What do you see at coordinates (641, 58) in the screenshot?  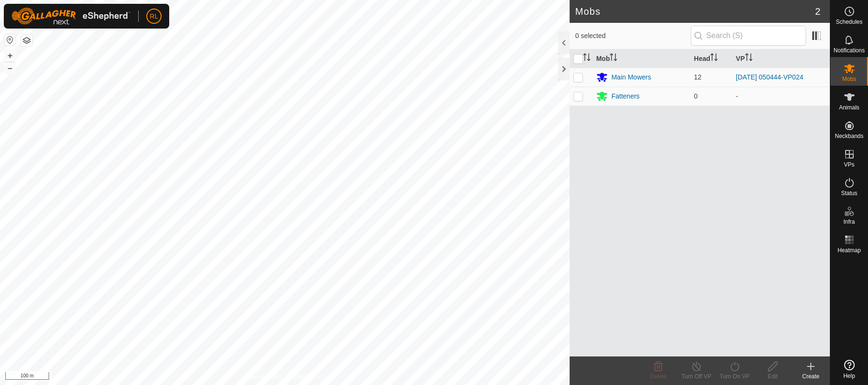 I see `th: Mob` at bounding box center [641, 58].